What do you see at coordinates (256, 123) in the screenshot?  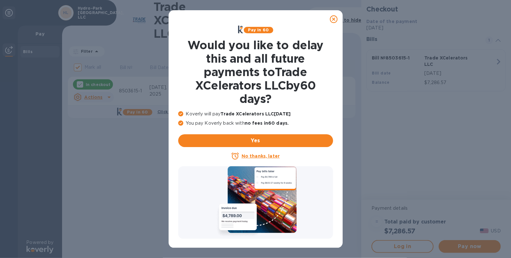 I see `p: You pay Koverly back with` at bounding box center [256, 123].